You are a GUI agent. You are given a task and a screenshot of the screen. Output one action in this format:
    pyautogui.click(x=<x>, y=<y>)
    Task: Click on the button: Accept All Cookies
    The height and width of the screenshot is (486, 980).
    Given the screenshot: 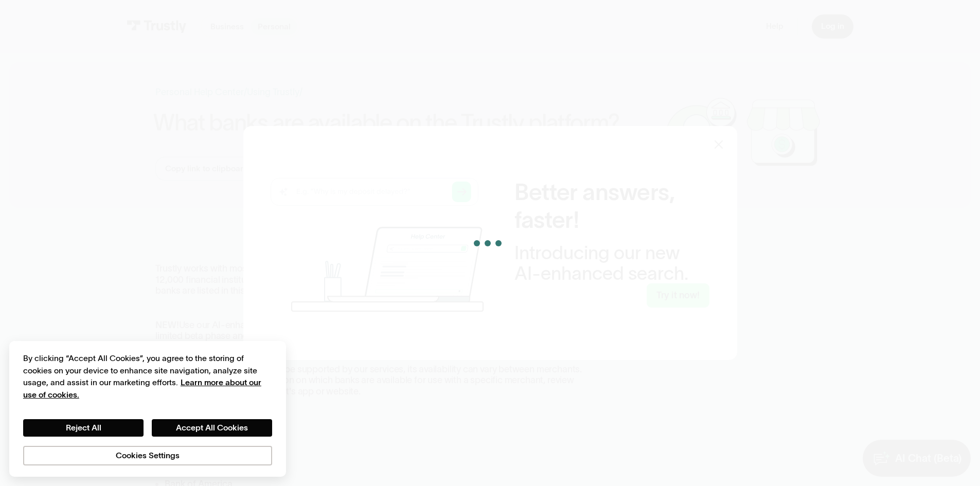 What is the action you would take?
    pyautogui.click(x=212, y=429)
    